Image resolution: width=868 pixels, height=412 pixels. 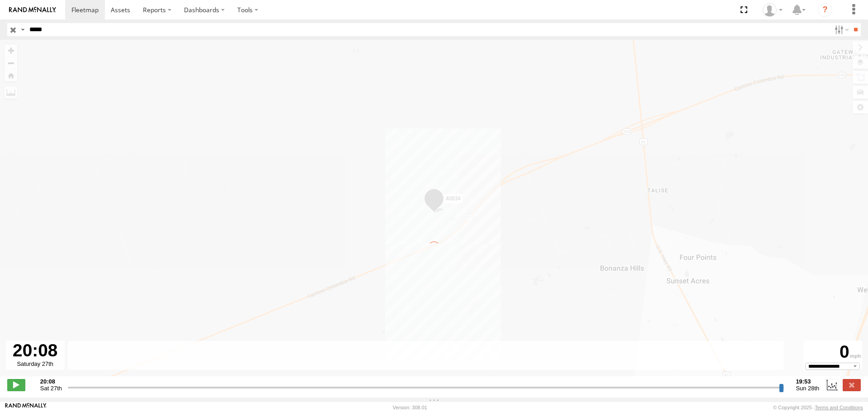 What do you see at coordinates (26, 408) in the screenshot?
I see `a: Visit our Website` at bounding box center [26, 408].